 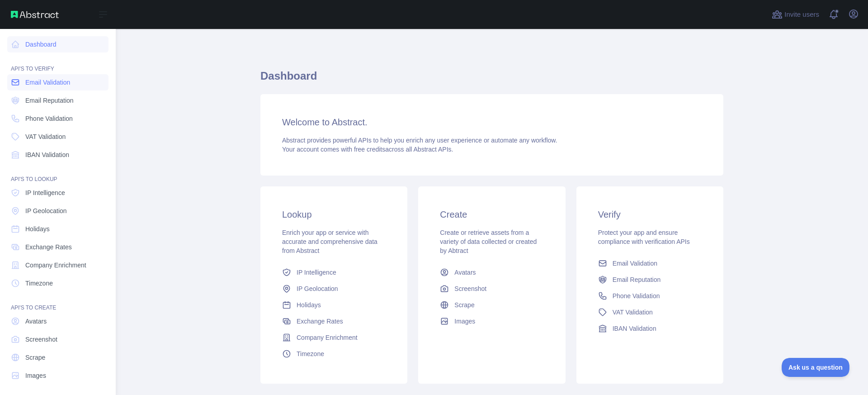 I want to click on h3: Welcome to Abstract., so click(x=492, y=122).